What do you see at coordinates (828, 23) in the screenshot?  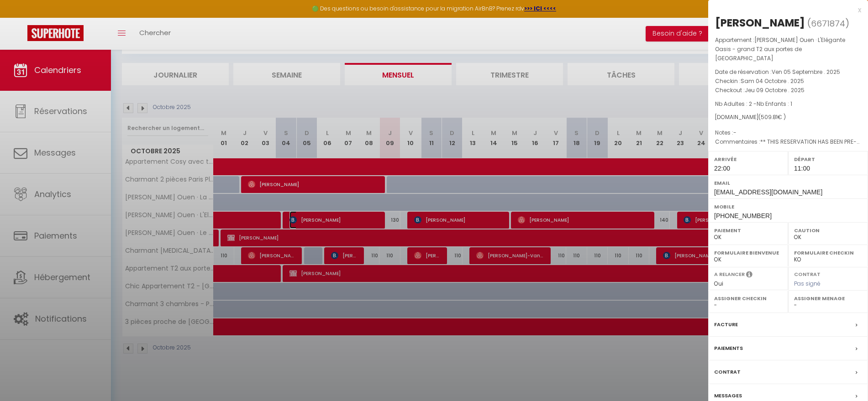 I see `span: 6671874` at bounding box center [828, 23].